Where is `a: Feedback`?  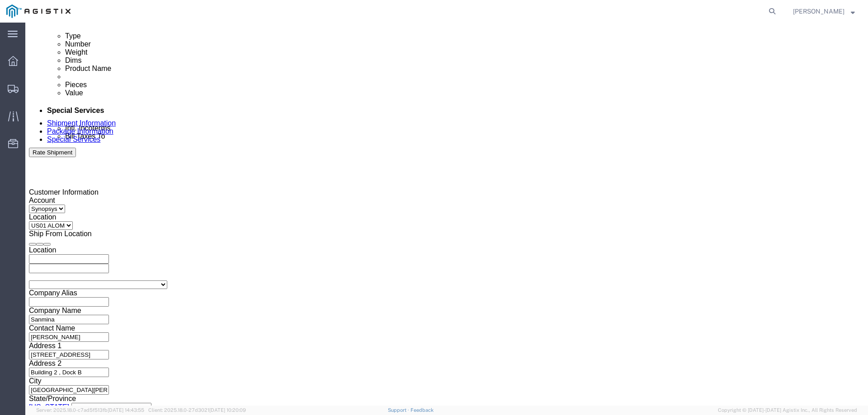 a: Feedback is located at coordinates (422, 410).